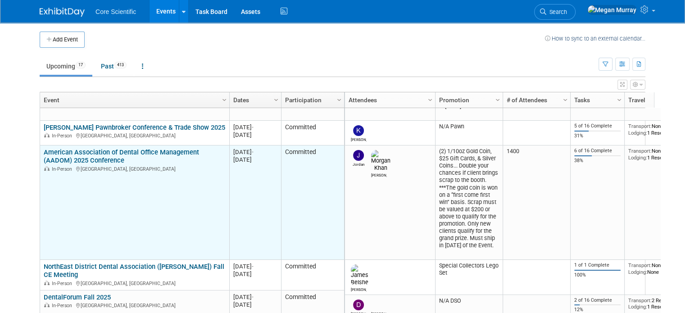 The image size is (685, 313). What do you see at coordinates (358, 305) in the screenshot?
I see `img: Dan Boro` at bounding box center [358, 305].